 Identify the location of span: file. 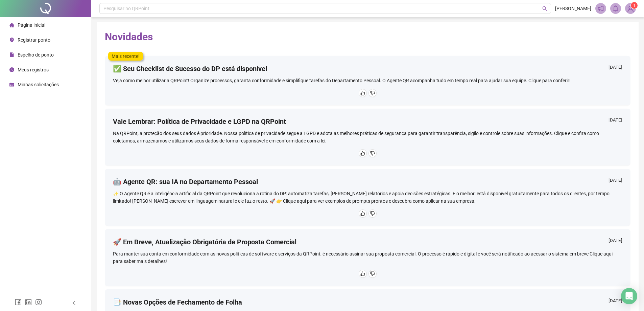
(12, 55).